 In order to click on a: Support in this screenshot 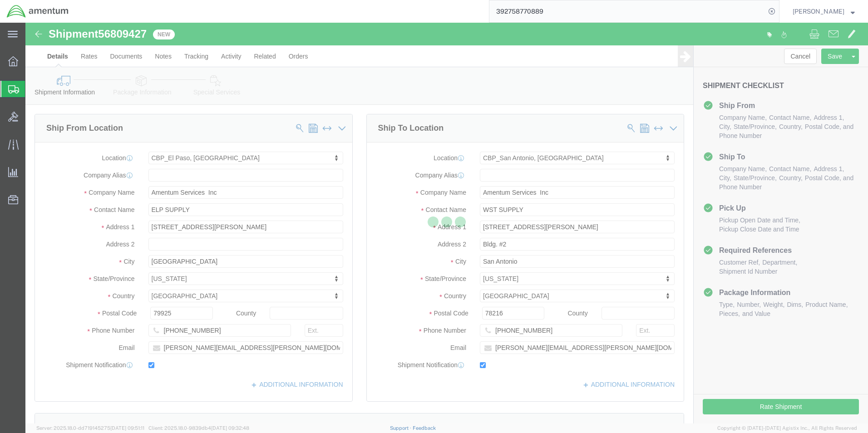, I will do `click(401, 428)`.